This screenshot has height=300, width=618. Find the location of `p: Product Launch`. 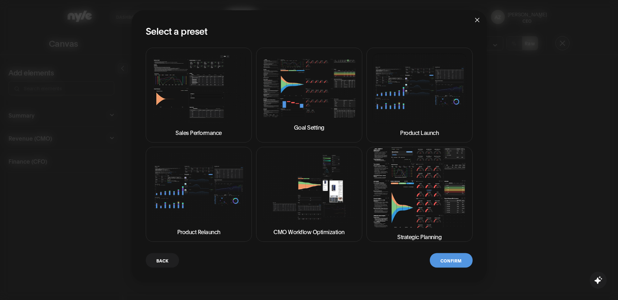

p: Product Launch is located at coordinates (419, 132).